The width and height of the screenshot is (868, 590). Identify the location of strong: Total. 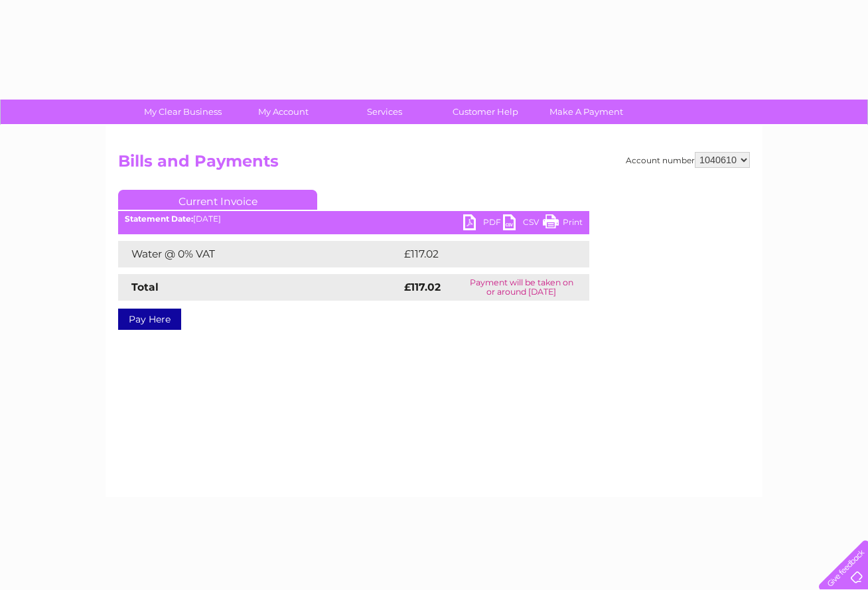
(145, 287).